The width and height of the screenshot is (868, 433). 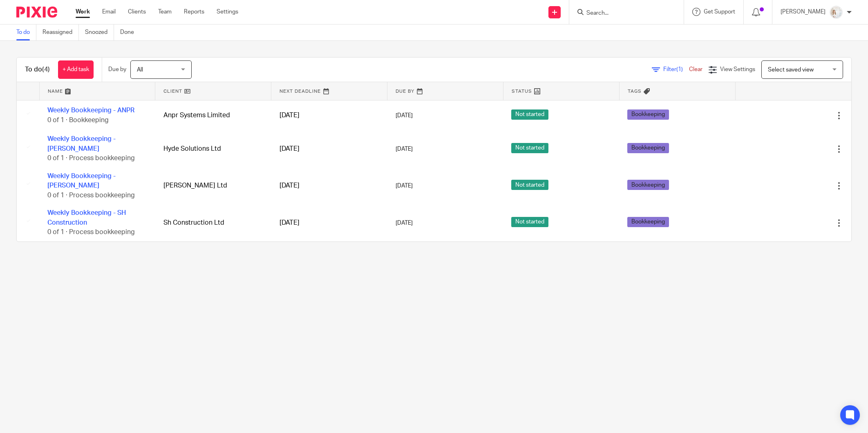 I want to click on span: View Settings, so click(x=738, y=69).